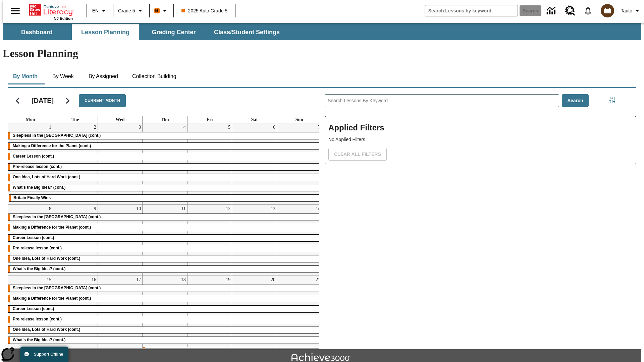 The height and width of the screenshot is (362, 644). Describe the element at coordinates (575, 100) in the screenshot. I see `button: Search` at that location.